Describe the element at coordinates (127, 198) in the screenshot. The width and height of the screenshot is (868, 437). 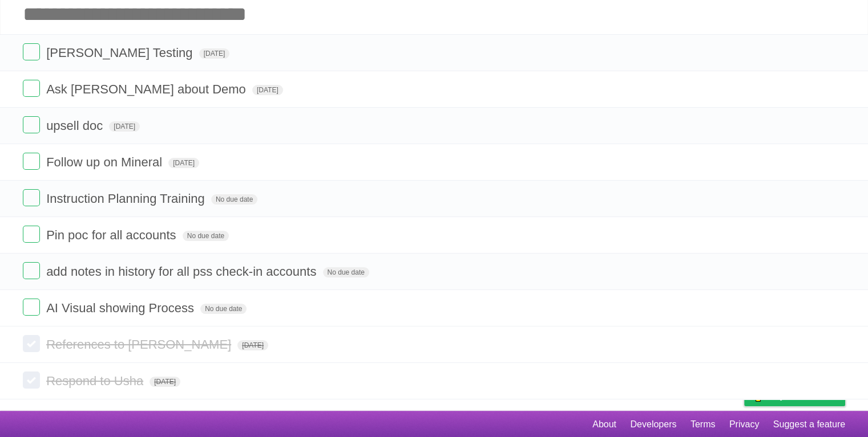
I see `span: Instruction Planning Training` at that location.